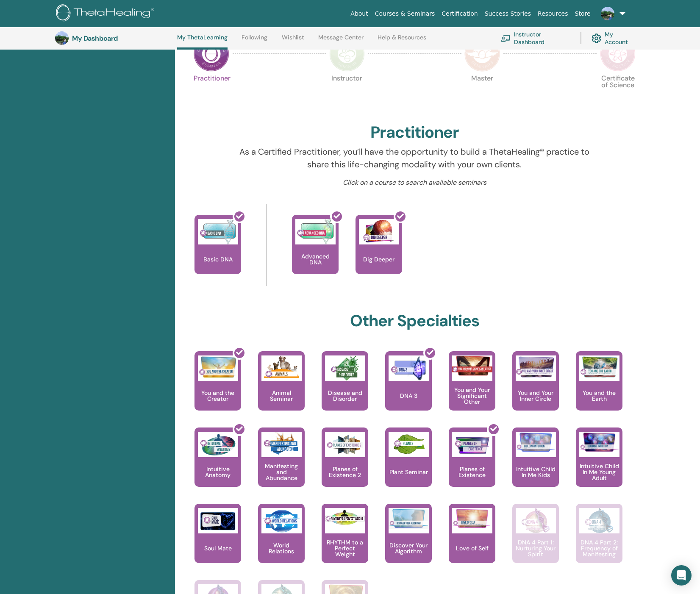  I want to click on a: DNA 4 Part 2: Frequency of Manifesting DNA 4 Part 2: Frequency of Manifesting, so click(599, 542).